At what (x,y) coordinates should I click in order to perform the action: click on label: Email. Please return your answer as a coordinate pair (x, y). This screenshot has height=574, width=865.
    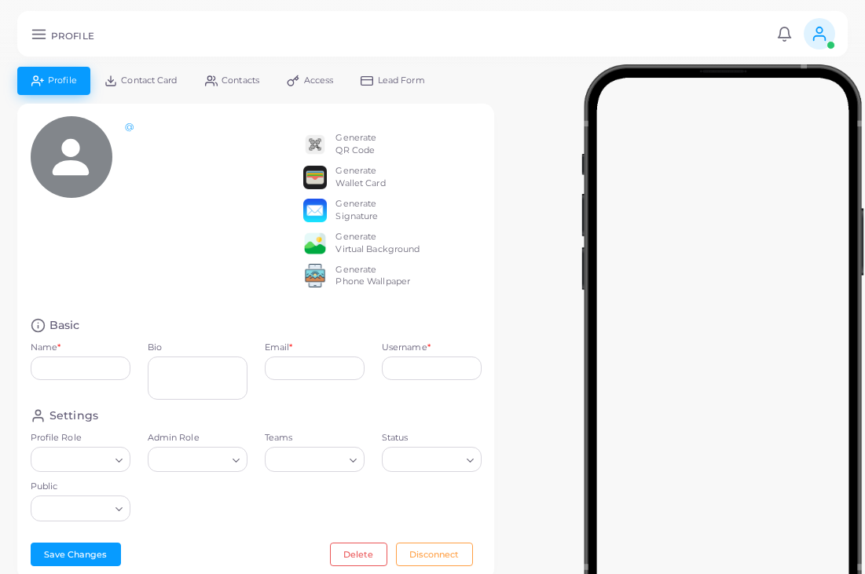
    Looking at the image, I should click on (279, 348).